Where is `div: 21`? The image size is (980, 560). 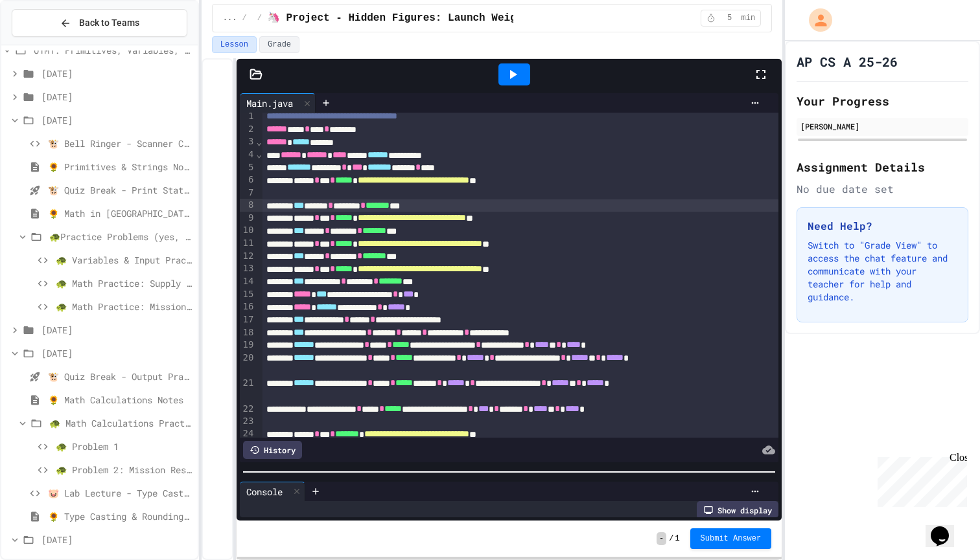 div: 21 is located at coordinates (248, 389).